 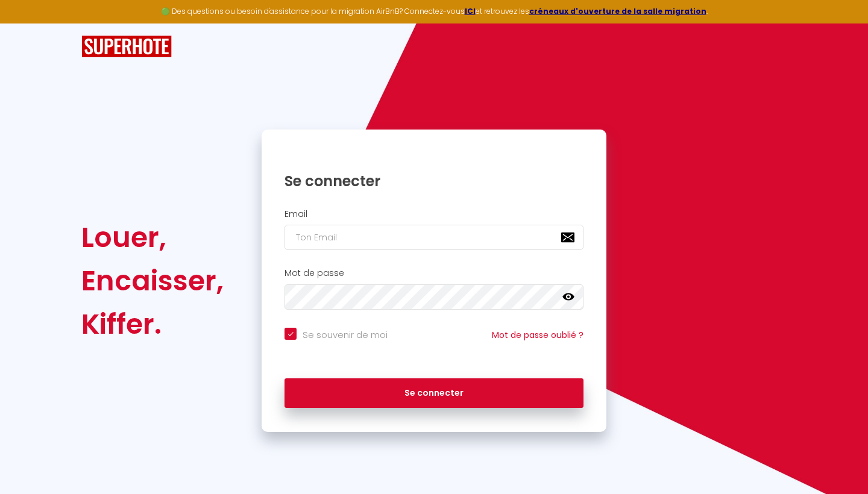 What do you see at coordinates (434, 393) in the screenshot?
I see `button: Se connecter` at bounding box center [434, 393].